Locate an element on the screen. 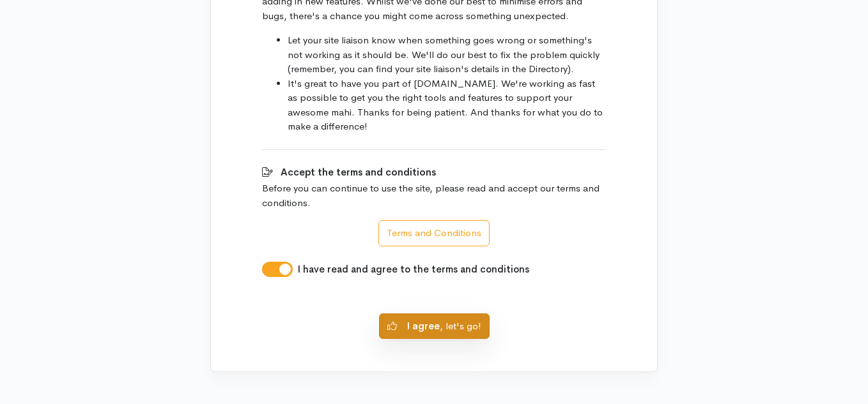  button: Terms and Conditions is located at coordinates (434, 234).